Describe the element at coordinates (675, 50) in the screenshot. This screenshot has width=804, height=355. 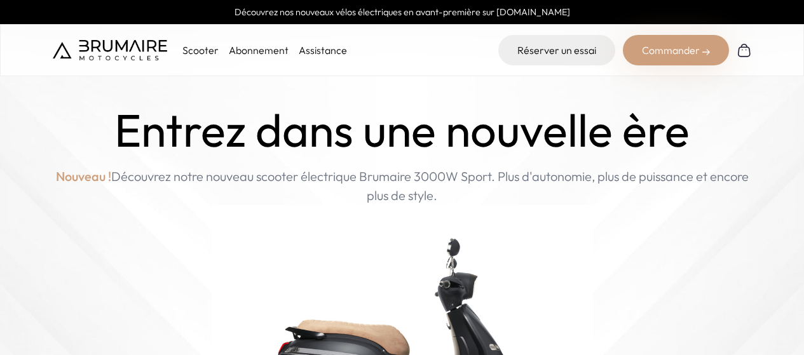
I see `div: Commander` at that location.